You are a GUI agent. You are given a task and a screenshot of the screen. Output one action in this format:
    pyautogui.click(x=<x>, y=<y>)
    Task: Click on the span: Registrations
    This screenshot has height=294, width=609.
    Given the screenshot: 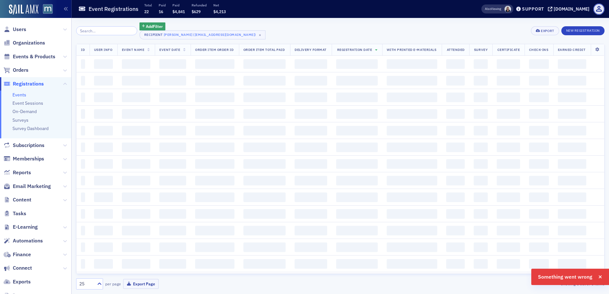 What is the action you would take?
    pyautogui.click(x=28, y=84)
    